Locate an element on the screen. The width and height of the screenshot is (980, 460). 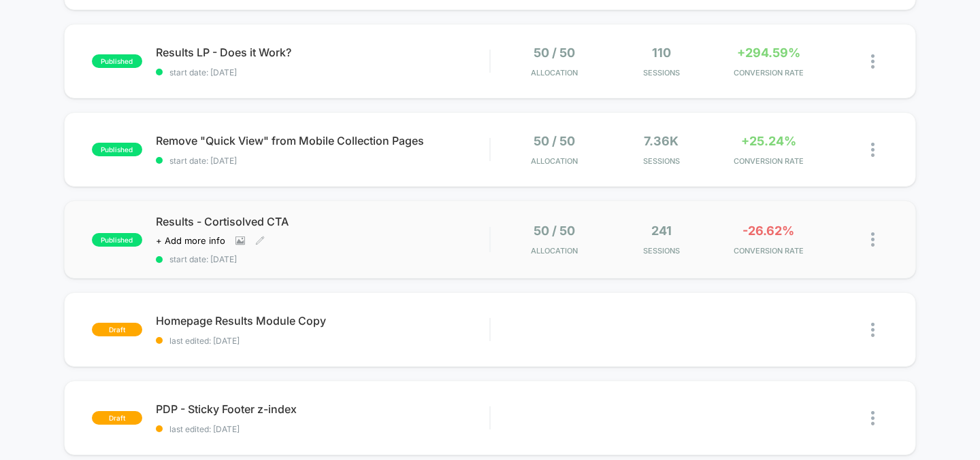
span: +25.24% is located at coordinates (769, 141).